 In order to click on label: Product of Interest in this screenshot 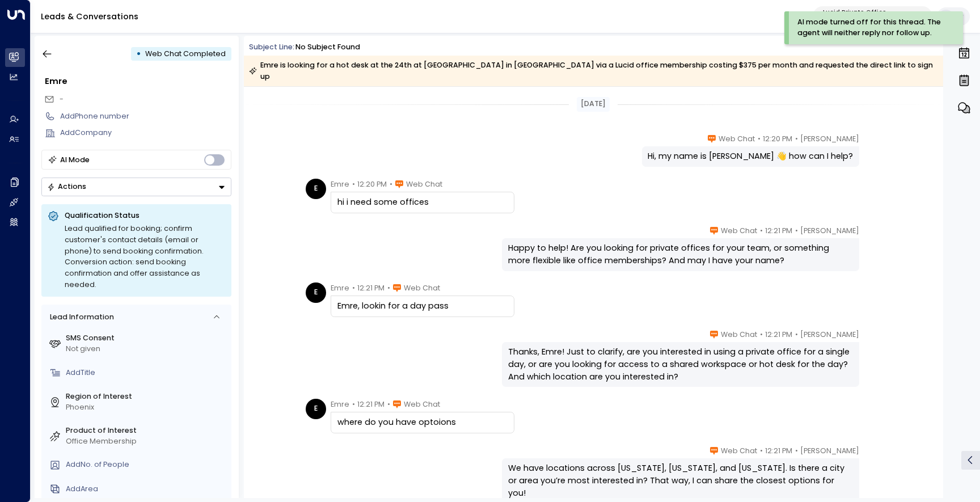, I will do `click(146, 431)`.